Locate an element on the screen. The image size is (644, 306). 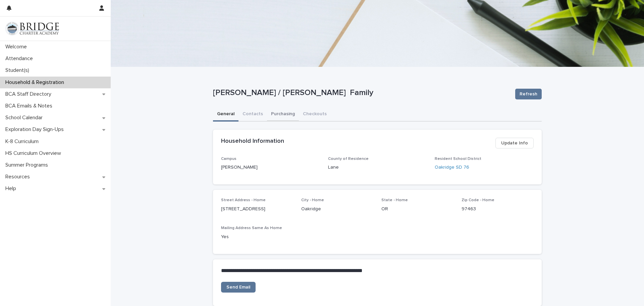
button: Purchasing is located at coordinates (283, 114).